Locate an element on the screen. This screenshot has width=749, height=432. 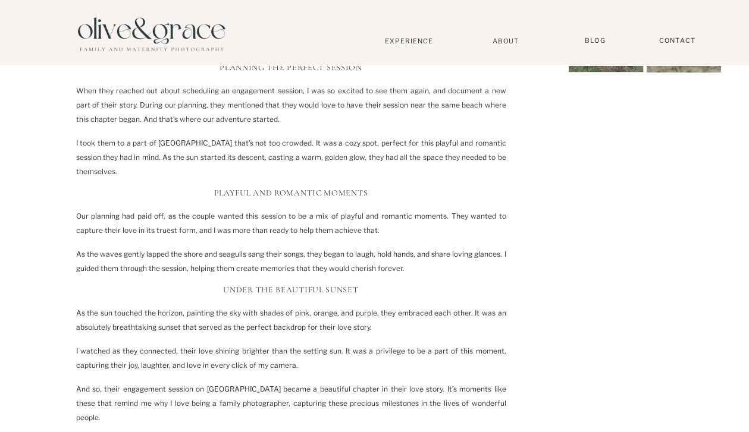
h3: Under the Beautiful Sunset is located at coordinates (291, 290).